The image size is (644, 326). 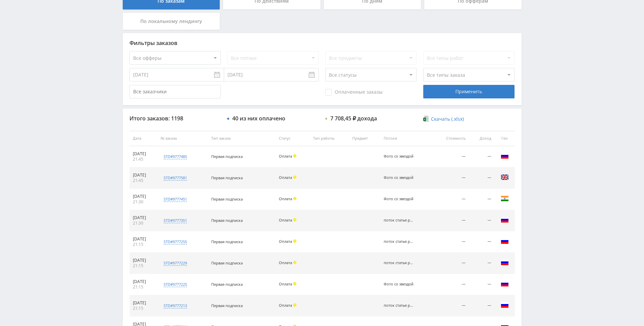 I want to click on div: Итого заказов: 1198, so click(x=175, y=118).